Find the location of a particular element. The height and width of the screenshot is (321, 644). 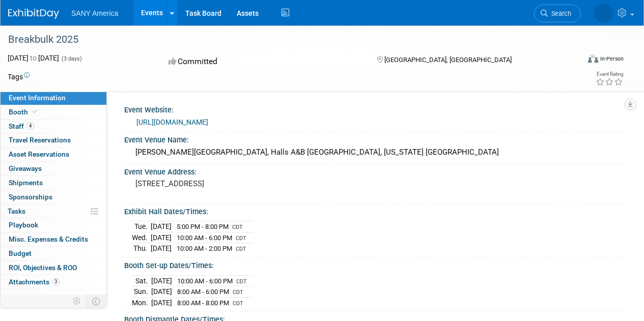

div: Event Format is located at coordinates (578, 60).